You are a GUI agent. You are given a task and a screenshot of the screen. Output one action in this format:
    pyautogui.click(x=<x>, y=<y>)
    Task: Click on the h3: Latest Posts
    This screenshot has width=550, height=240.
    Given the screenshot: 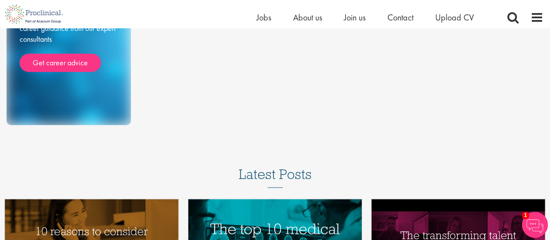 What is the action you would take?
    pyautogui.click(x=275, y=177)
    